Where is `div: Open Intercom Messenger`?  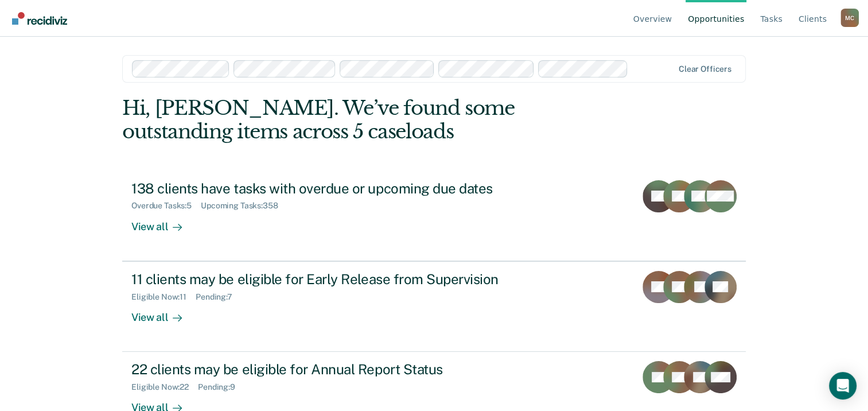
div: Open Intercom Messenger is located at coordinates (843, 385).